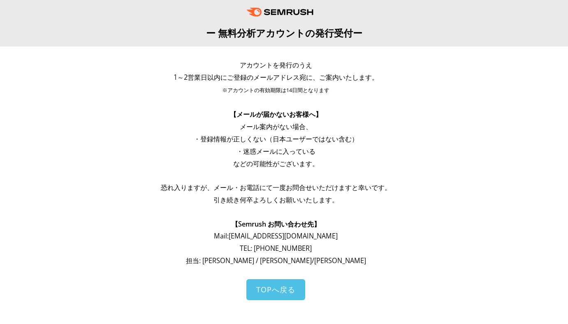  What do you see at coordinates (276, 290) in the screenshot?
I see `span: TOPへ戻る` at bounding box center [276, 290].